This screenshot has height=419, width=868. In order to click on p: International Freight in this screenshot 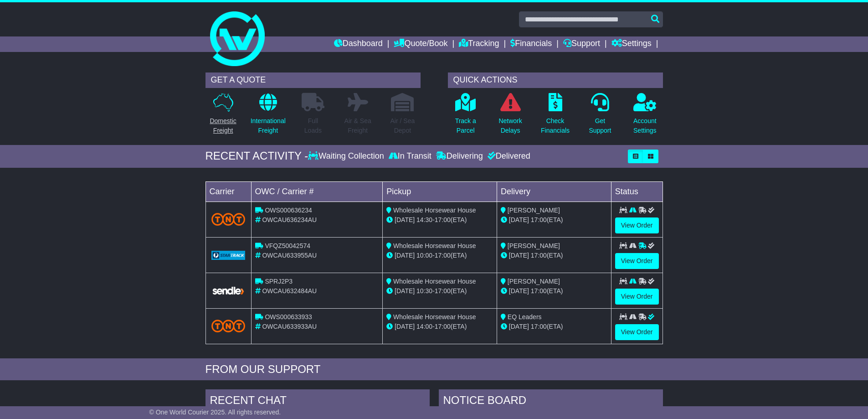, I will do `click(268, 125)`.